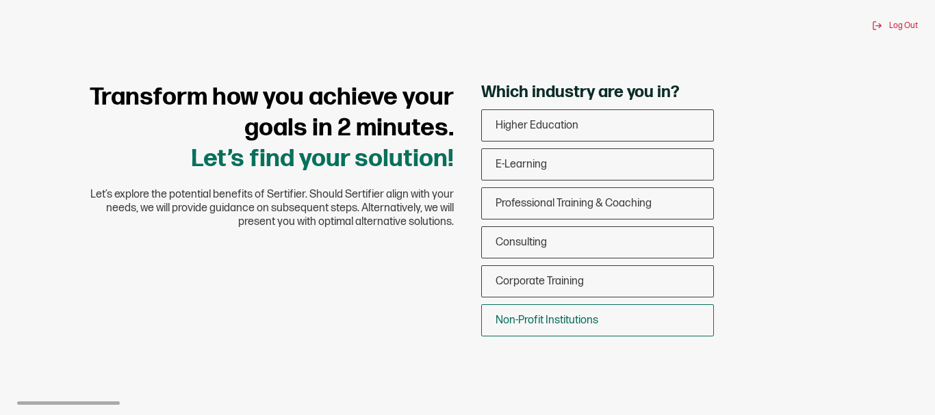 Image resolution: width=935 pixels, height=415 pixels. I want to click on span: Which industry are you in?, so click(580, 92).